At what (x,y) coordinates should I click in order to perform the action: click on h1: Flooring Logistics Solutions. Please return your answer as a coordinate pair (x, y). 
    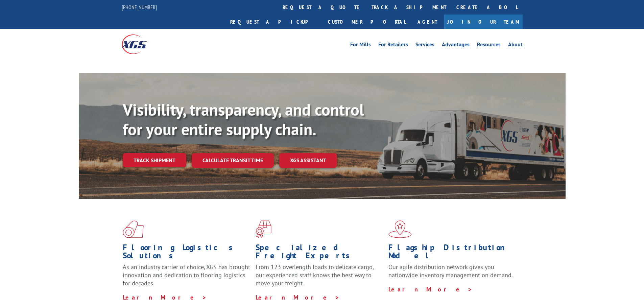
    Looking at the image, I should click on (187, 253).